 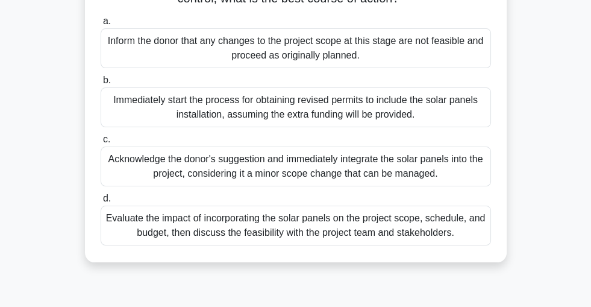 What do you see at coordinates (296, 225) in the screenshot?
I see `div: Evaluate the impact of incorporating the solar panels on the project scope, schedule, and budget,...` at bounding box center [296, 225].